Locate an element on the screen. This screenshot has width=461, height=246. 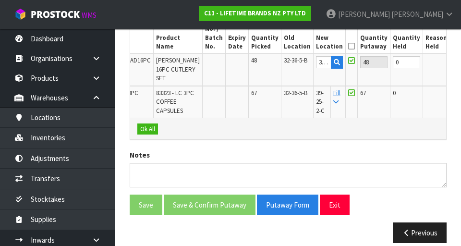
input: Location Code is located at coordinates (323, 62).